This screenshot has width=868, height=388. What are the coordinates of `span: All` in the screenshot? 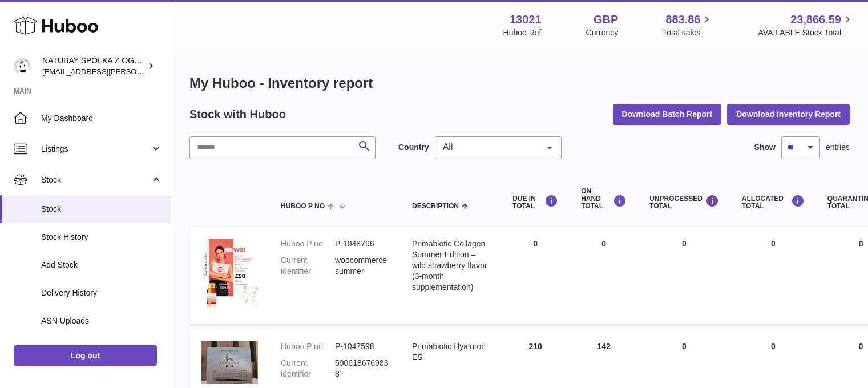 It's located at (489, 147).